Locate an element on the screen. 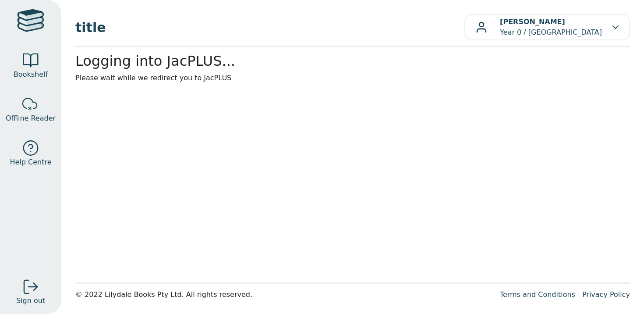  a: Terms and Conditions is located at coordinates (538, 294).